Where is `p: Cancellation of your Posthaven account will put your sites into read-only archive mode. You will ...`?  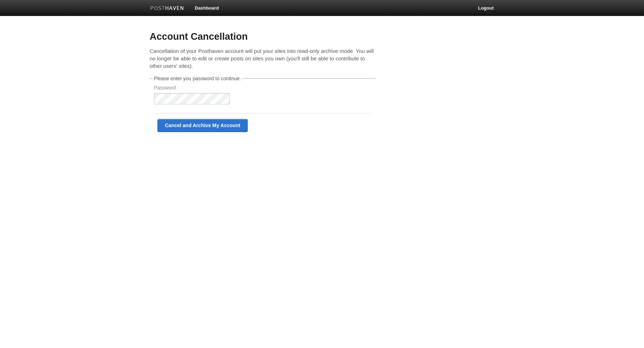
p: Cancellation of your Posthaven account will put your sites into read-only archive mode. You will ... is located at coordinates (263, 58).